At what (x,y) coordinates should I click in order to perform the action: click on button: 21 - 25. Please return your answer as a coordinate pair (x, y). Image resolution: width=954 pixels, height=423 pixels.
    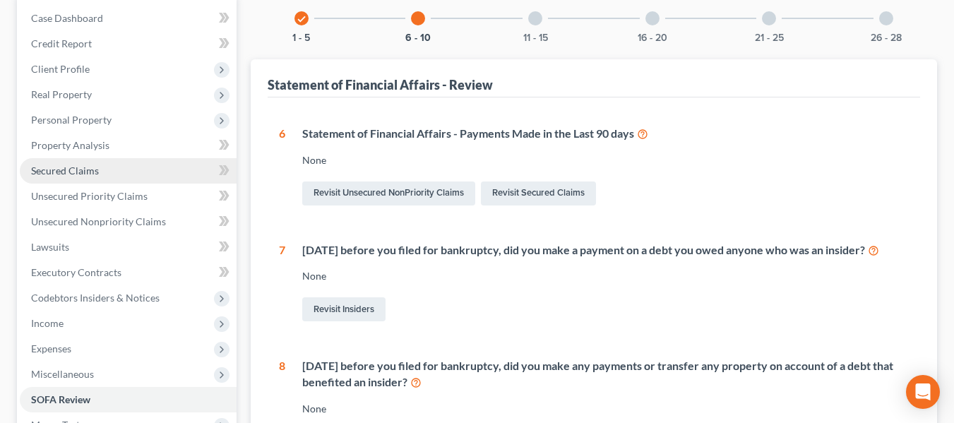
    Looking at the image, I should click on (769, 38).